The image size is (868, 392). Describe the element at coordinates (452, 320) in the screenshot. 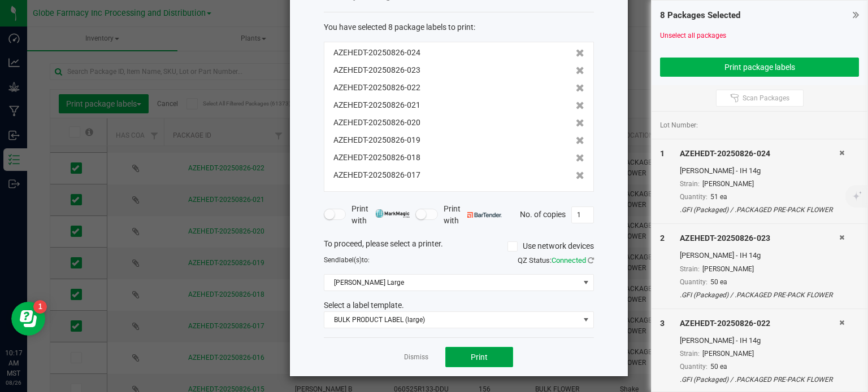

I see `span: BULK PRODUCT LABEL (large)` at that location.